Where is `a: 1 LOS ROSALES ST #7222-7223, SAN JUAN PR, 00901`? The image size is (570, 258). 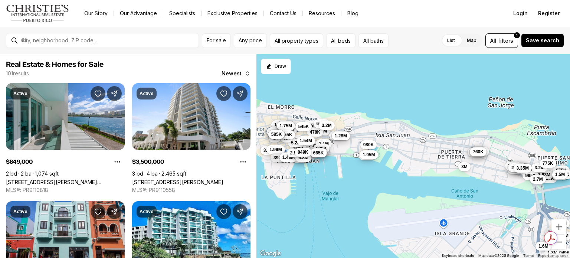
a: 1 LOS ROSALES ST #7222-7223, SAN JUAN PR, 00901 is located at coordinates (65, 182).